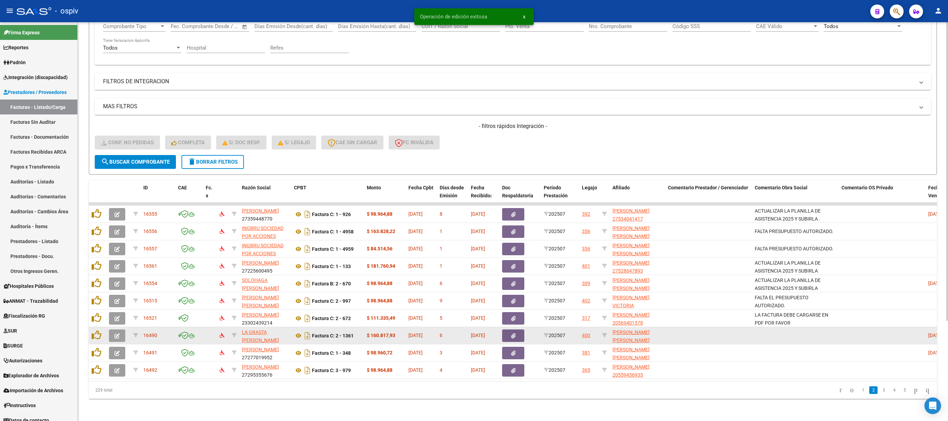  What do you see at coordinates (796, 196) in the screenshot?
I see `datatable-header-cell: Comentario Obra Social` at bounding box center [796, 196].